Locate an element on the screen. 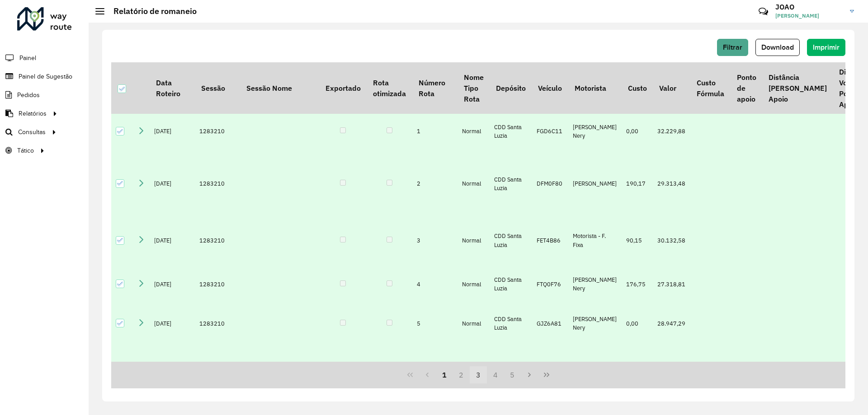 The image size is (868, 415). span: Tático is located at coordinates (26, 150).